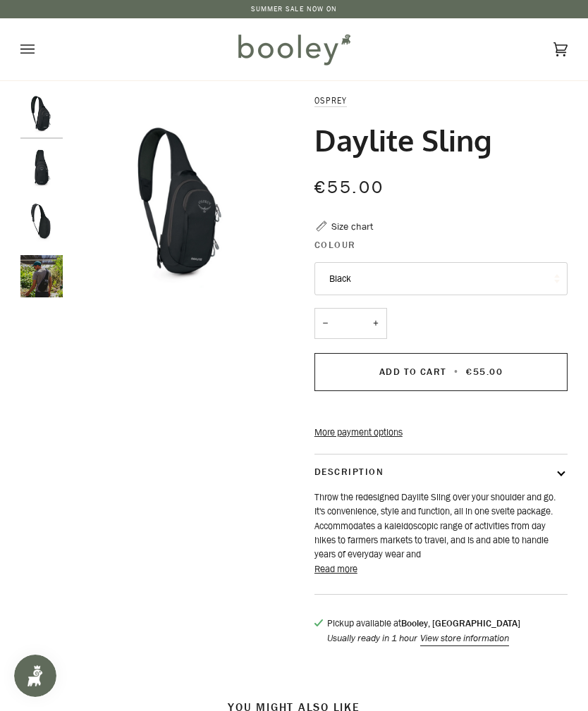 The height and width of the screenshot is (711, 588). I want to click on button: Add to Cart • €55.00, so click(441, 371).